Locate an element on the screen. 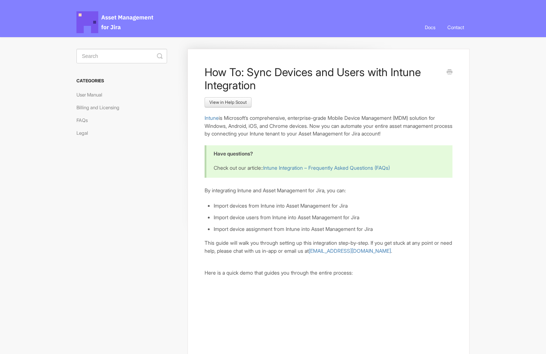 Image resolution: width=546 pixels, height=354 pixels. a: Legal is located at coordinates (85, 133).